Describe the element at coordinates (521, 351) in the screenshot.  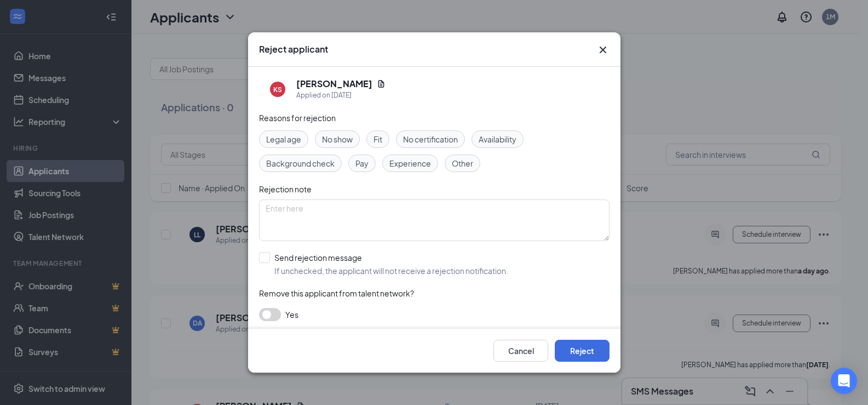
I see `button: Cancel` at that location.